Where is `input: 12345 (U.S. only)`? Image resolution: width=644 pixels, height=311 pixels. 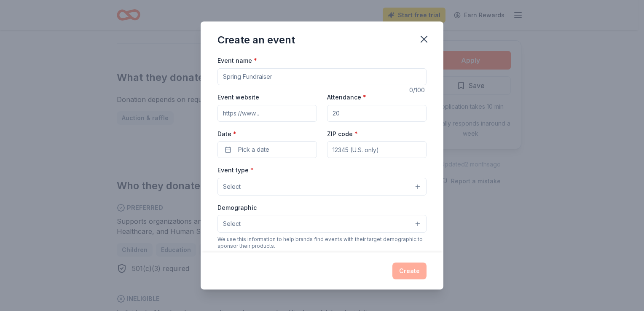
input: 12345 (U.S. only) is located at coordinates (377, 150).